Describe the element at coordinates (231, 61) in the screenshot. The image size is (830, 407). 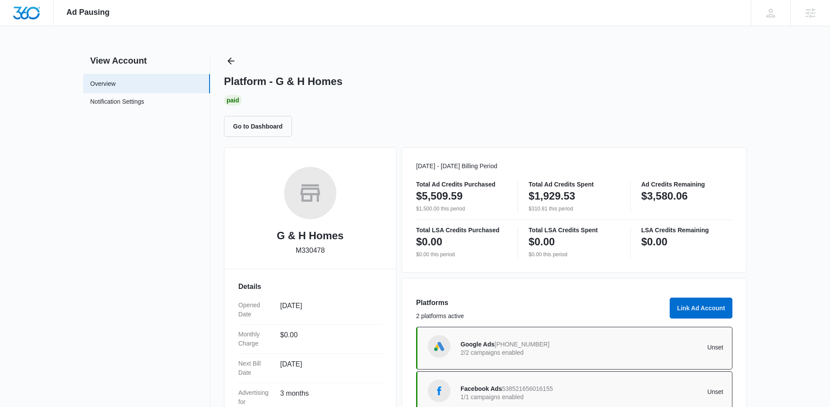
I see `button: Back` at that location.